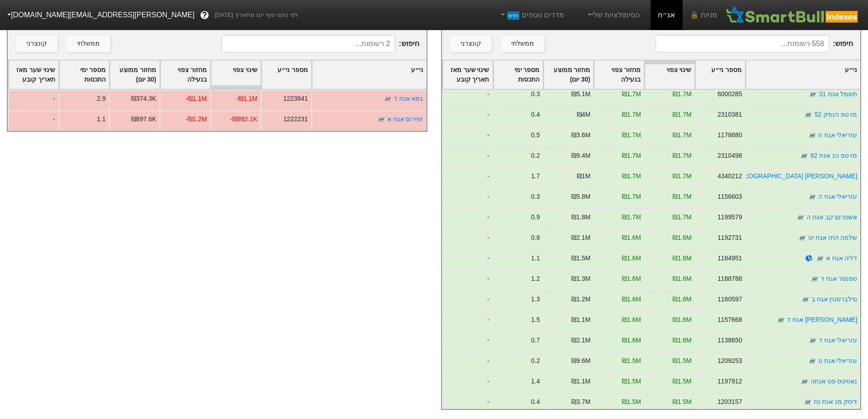 This screenshot has height=419, width=868. I want to click on div: 0.5, so click(535, 135).